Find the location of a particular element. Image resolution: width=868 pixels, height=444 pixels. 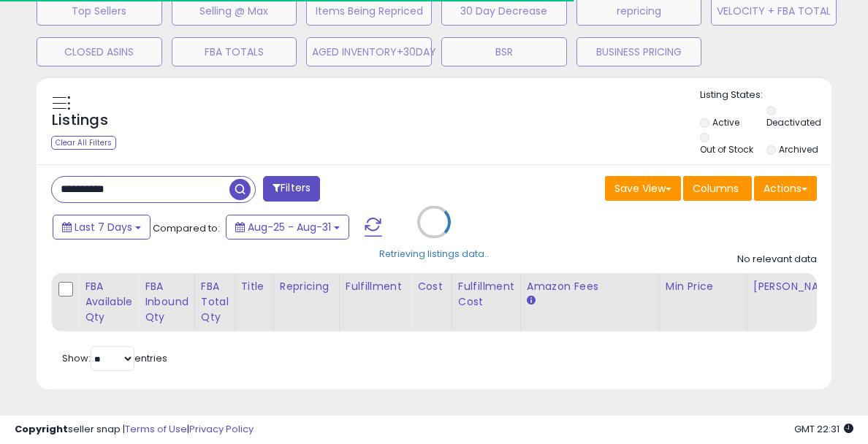

button: BUSINESS PRICING is located at coordinates (639, 52).